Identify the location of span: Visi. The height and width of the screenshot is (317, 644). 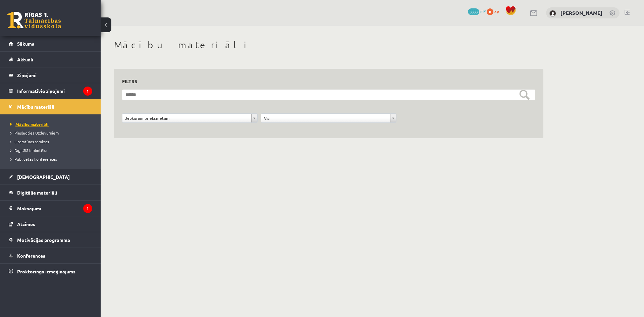
(326, 118).